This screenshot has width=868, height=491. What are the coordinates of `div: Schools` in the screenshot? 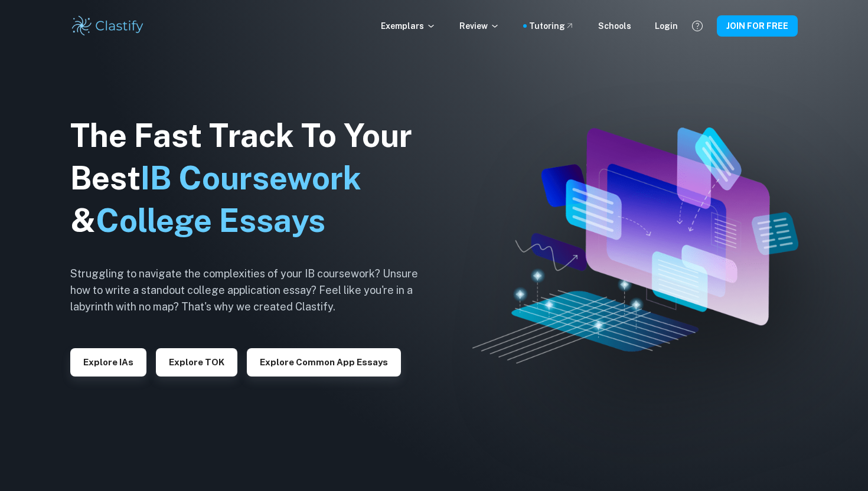 It's located at (614, 26).